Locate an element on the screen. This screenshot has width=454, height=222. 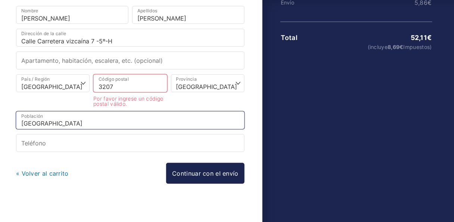
a: Continuar con el envío is located at coordinates (205, 173).